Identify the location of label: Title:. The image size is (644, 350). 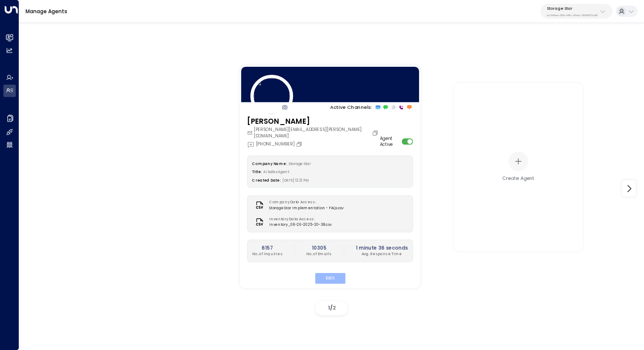
(257, 172).